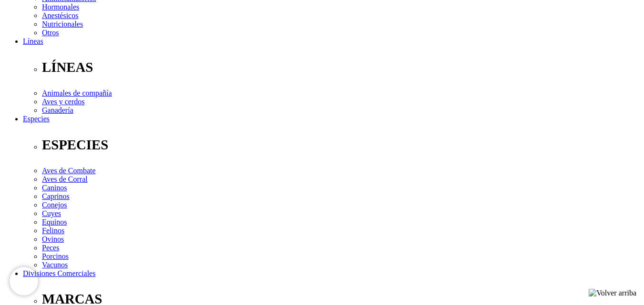 Image resolution: width=644 pixels, height=305 pixels. What do you see at coordinates (54, 222) in the screenshot?
I see `span: Equinos` at bounding box center [54, 222].